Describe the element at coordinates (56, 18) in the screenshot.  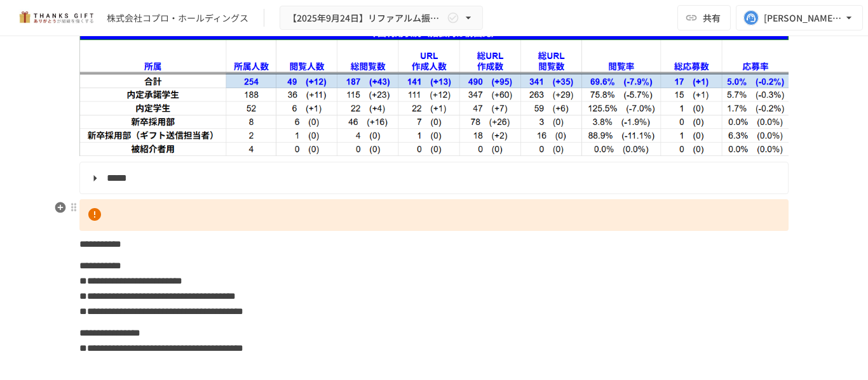
I see `img: mMP1OxWUAhQbsRWCurg7vIHe5HqDpP7qZo7fRoNLXQh` at that location.